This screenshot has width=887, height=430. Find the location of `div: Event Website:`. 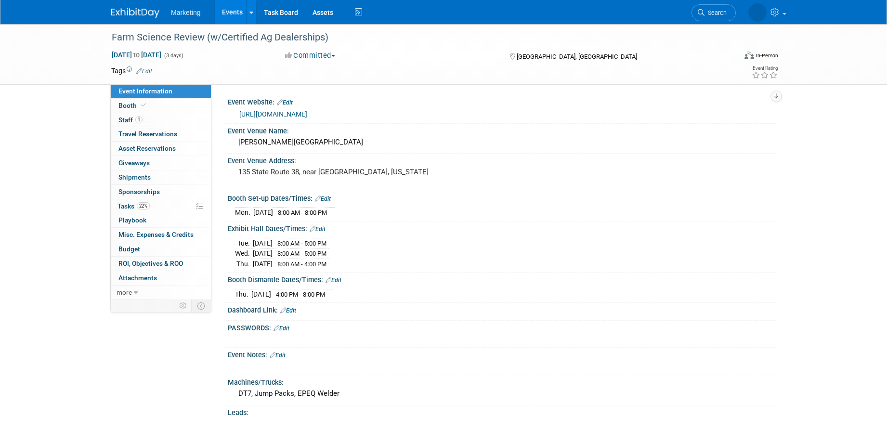

div: Event Website: is located at coordinates (502, 101).